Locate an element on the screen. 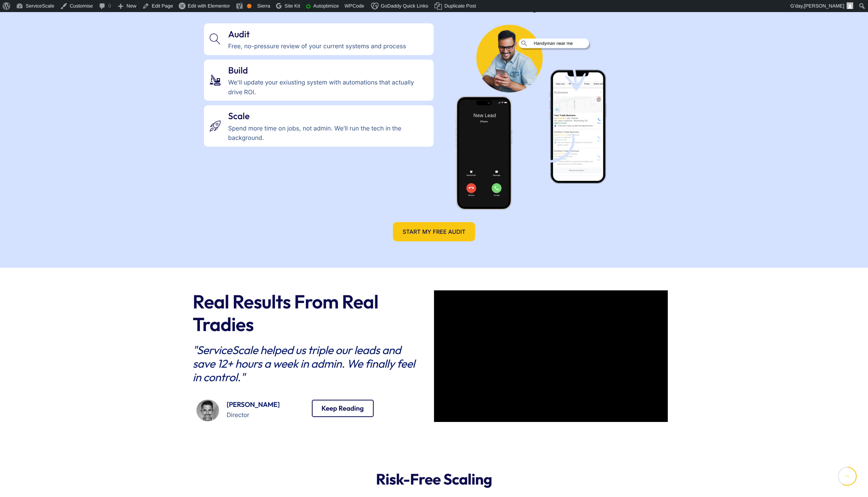 Image resolution: width=868 pixels, height=497 pixels. span: Start My Free Audit is located at coordinates (434, 232).